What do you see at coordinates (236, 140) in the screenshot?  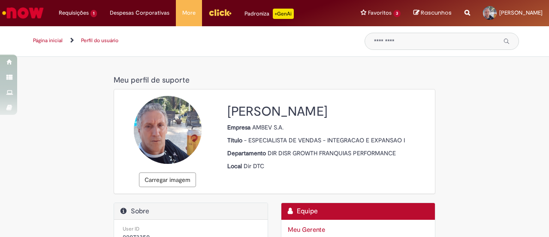 I see `strong: Título` at bounding box center [236, 140].